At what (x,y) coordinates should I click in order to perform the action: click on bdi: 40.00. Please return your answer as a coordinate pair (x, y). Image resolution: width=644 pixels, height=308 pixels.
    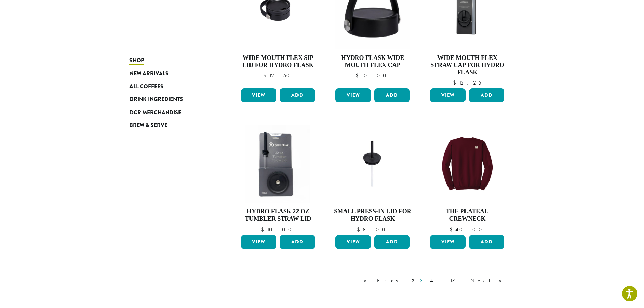
    Looking at the image, I should click on (467, 229).